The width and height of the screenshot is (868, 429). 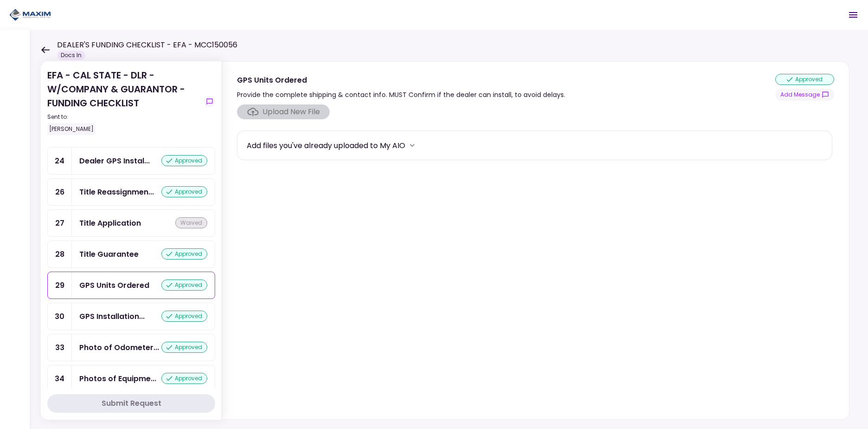 What do you see at coordinates (131, 403) in the screenshot?
I see `div: Submit Request` at bounding box center [131, 403].